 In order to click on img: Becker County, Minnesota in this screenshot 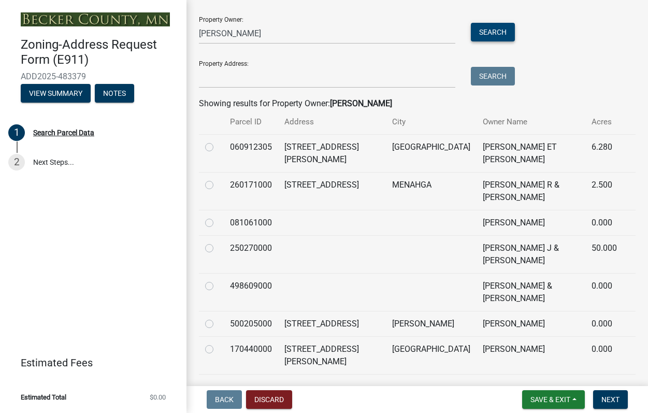, I will do `click(95, 19)`.